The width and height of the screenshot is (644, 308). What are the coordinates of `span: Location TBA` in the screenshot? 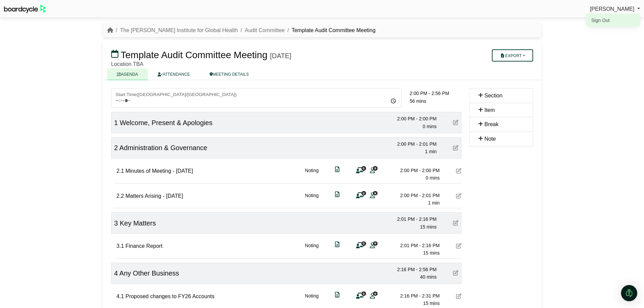 It's located at (127, 64).